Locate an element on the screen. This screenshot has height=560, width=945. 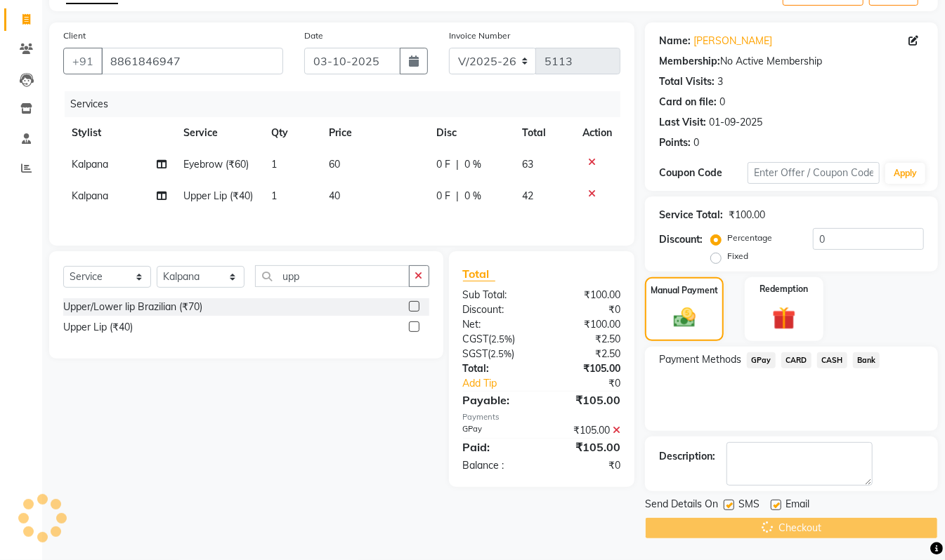
div: Services is located at coordinates (348, 104).